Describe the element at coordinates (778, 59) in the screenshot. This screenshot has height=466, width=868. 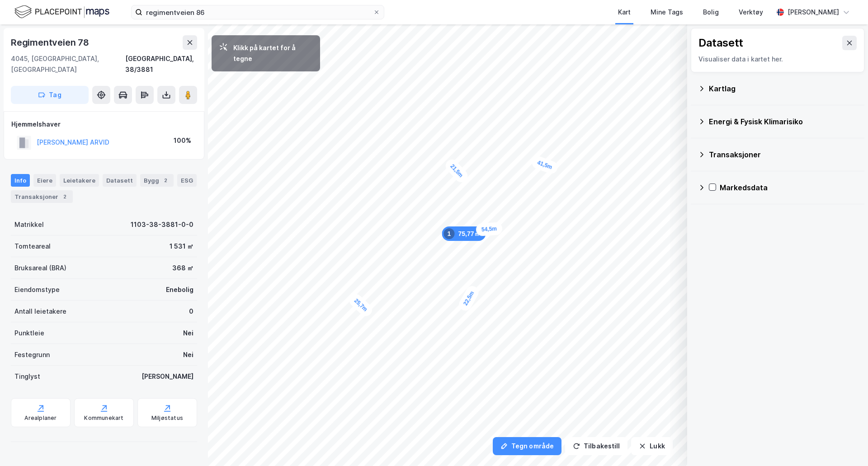
I see `div: Visualiser data i kartet her.` at that location.